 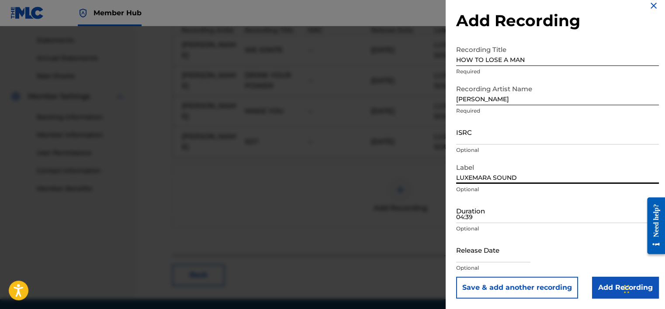 What do you see at coordinates (643, 288) in the screenshot?
I see `div: Chat Widget` at bounding box center [643, 288].